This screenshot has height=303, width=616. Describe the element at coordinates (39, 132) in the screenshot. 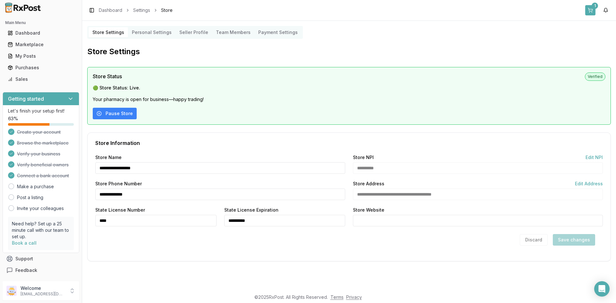

I see `span: Create your account` at that location.